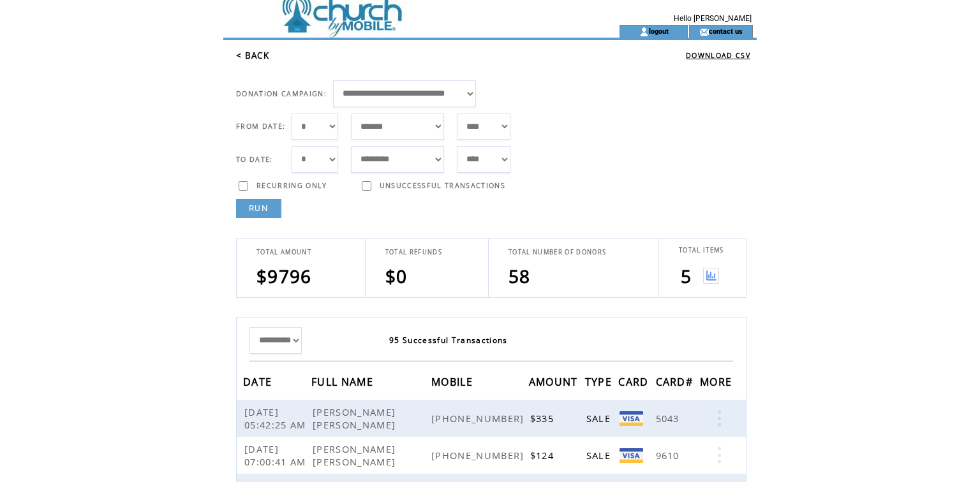  What do you see at coordinates (669, 455) in the screenshot?
I see `span: 9610` at bounding box center [669, 455].